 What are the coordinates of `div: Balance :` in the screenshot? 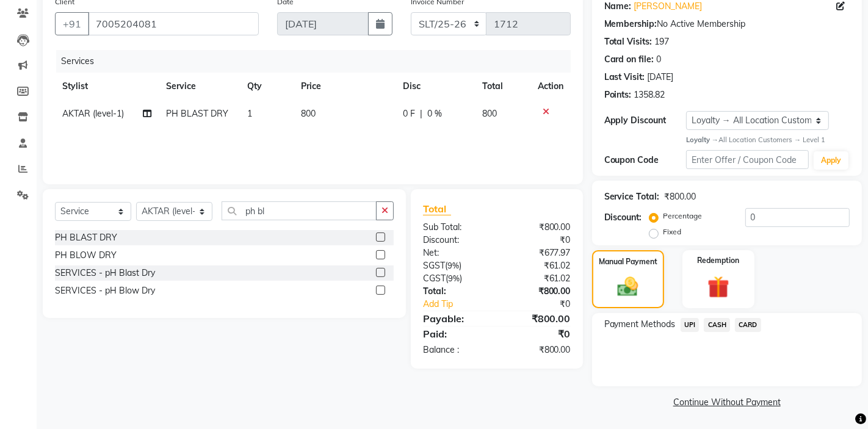 It's located at (455, 350).